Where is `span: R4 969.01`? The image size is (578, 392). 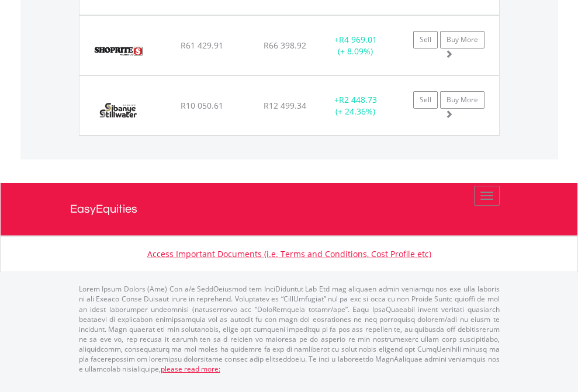 span: R4 969.01 is located at coordinates (358, 39).